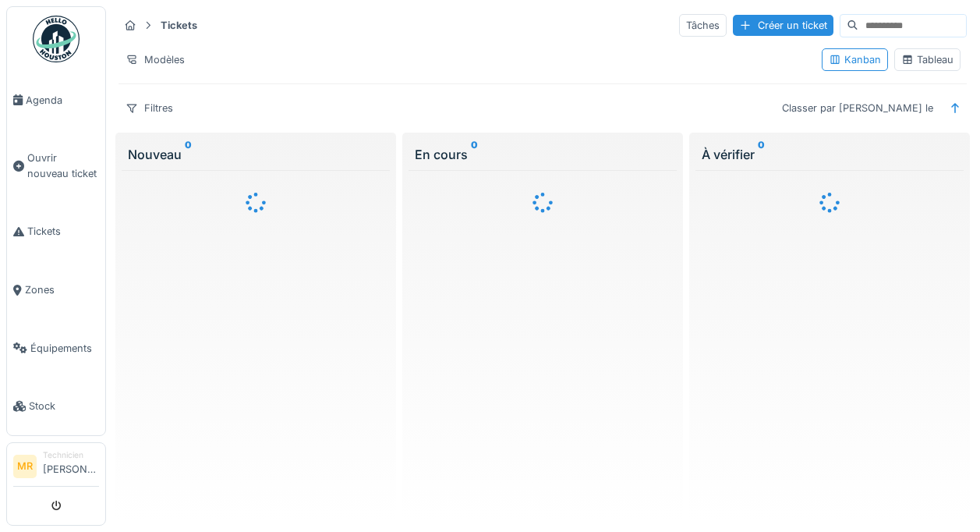 The image size is (980, 532). I want to click on div: Filtres, so click(149, 107).